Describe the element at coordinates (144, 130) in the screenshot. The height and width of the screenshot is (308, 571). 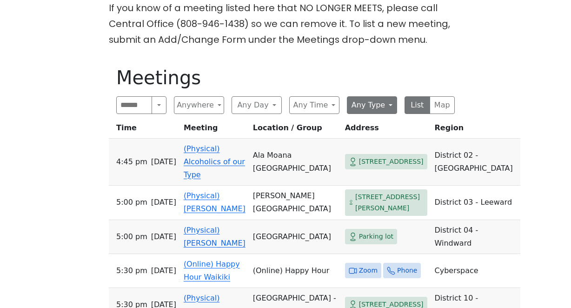
I see `th: Time` at that location.